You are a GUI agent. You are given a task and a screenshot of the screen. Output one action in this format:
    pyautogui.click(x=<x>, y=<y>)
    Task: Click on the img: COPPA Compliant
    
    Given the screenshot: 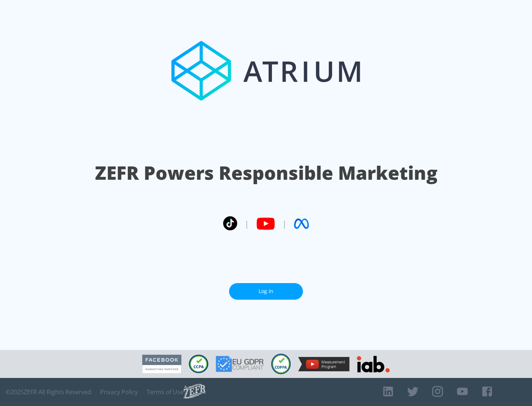 What is the action you would take?
    pyautogui.click(x=281, y=364)
    